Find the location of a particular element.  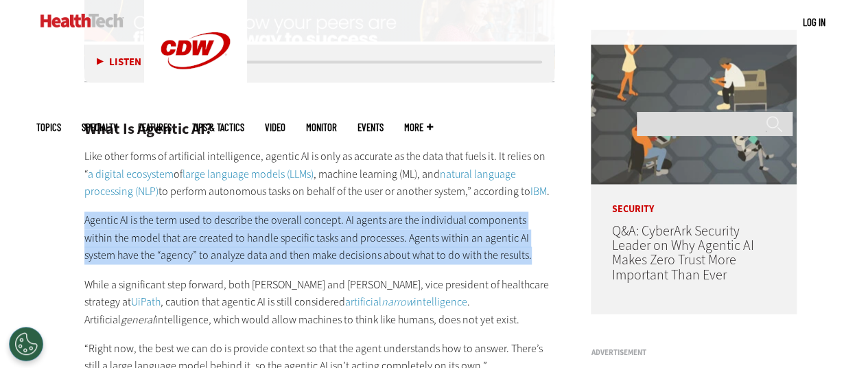

a: Video is located at coordinates (276, 127).